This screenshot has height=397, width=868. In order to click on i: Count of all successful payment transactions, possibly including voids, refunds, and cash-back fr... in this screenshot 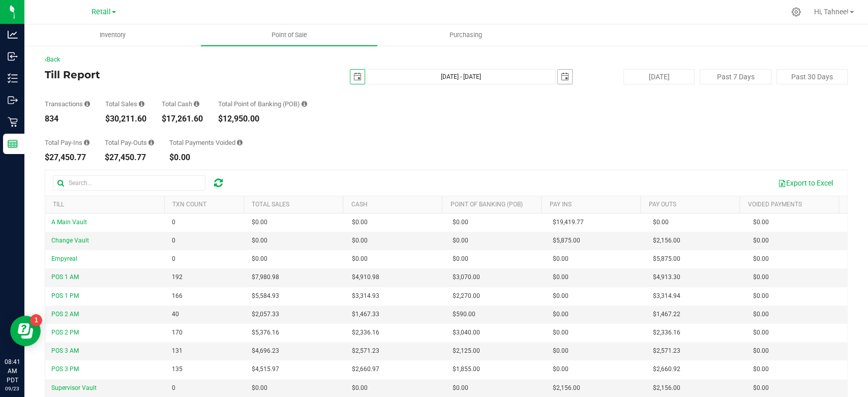, I will do `click(87, 104)`.